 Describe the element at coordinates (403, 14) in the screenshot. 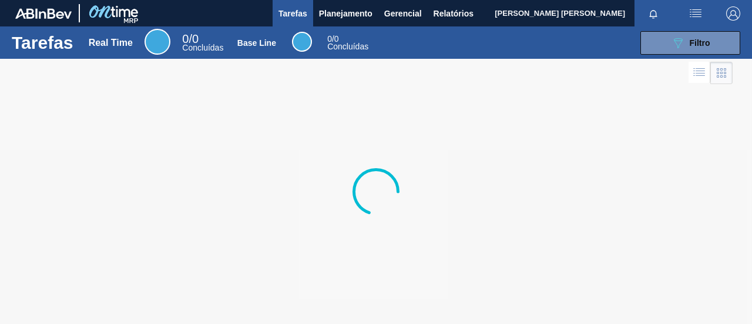

I see `span: Gerencial` at that location.